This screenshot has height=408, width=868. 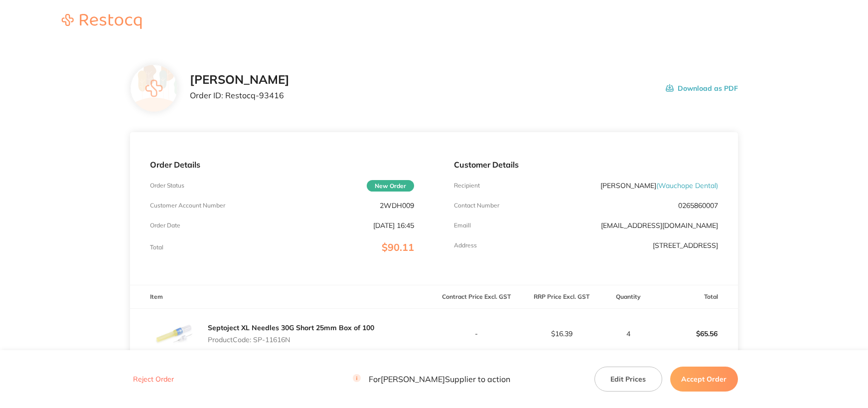 What do you see at coordinates (291, 340) in the screenshot?
I see `p: Product Code: SP-11616N` at bounding box center [291, 340].